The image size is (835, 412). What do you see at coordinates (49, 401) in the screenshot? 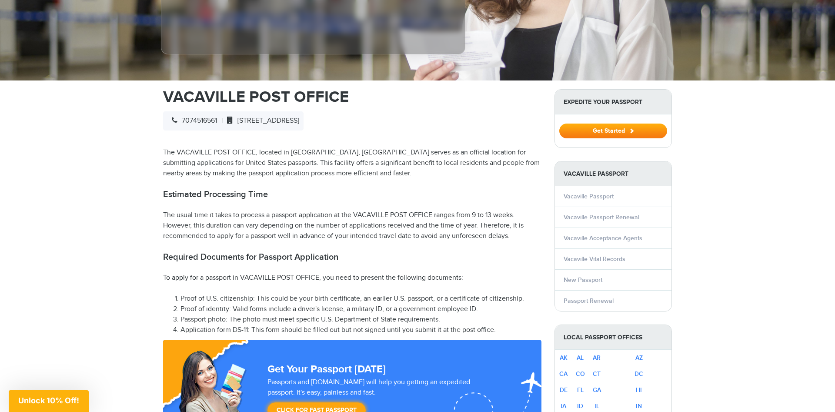
I see `div: Unlock 10% Off!` at bounding box center [49, 401].